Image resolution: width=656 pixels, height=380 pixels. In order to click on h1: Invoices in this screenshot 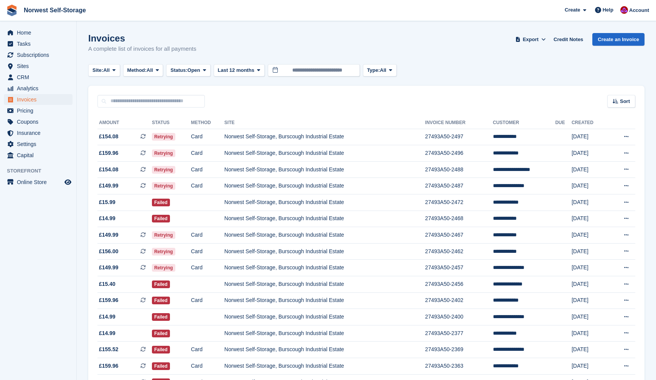, I will do `click(142, 38)`.